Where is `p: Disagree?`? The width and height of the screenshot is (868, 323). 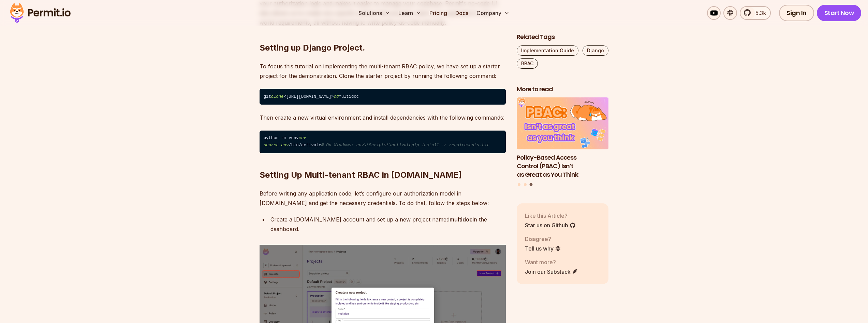 p: Disagree? is located at coordinates (543, 239).